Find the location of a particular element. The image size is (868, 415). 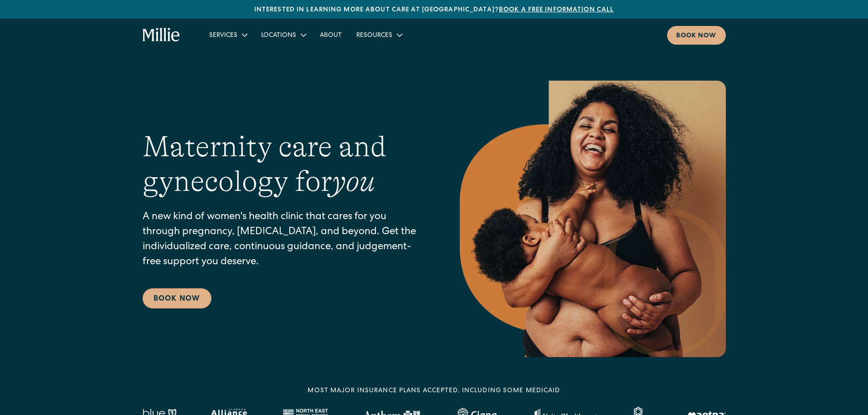

a: Book Now is located at coordinates (177, 299).